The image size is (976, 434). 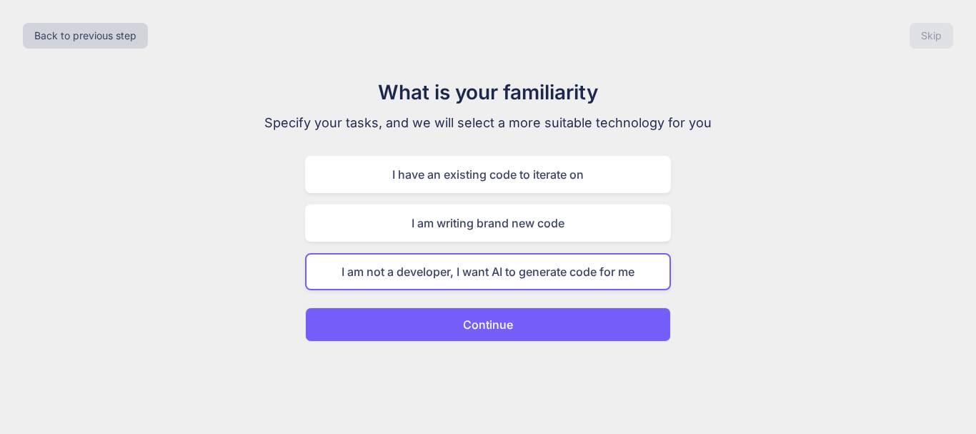 I want to click on button: Back to previous step, so click(x=85, y=36).